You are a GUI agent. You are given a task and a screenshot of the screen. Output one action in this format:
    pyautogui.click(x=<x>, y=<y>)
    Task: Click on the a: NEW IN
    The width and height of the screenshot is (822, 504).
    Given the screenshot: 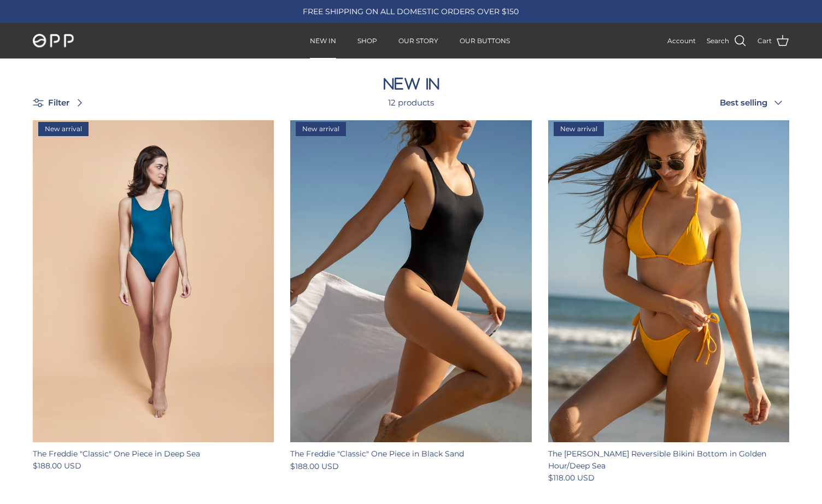 What is the action you would take?
    pyautogui.click(x=323, y=41)
    